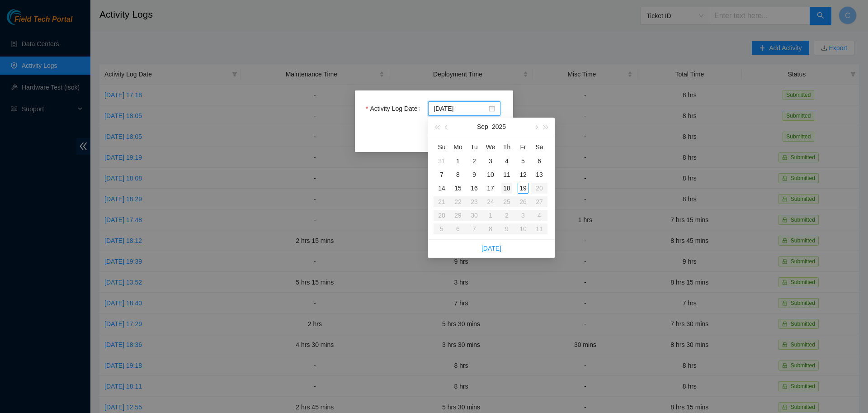 The width and height of the screenshot is (868, 413). What do you see at coordinates (507, 147) in the screenshot?
I see `th: Th` at bounding box center [507, 147].